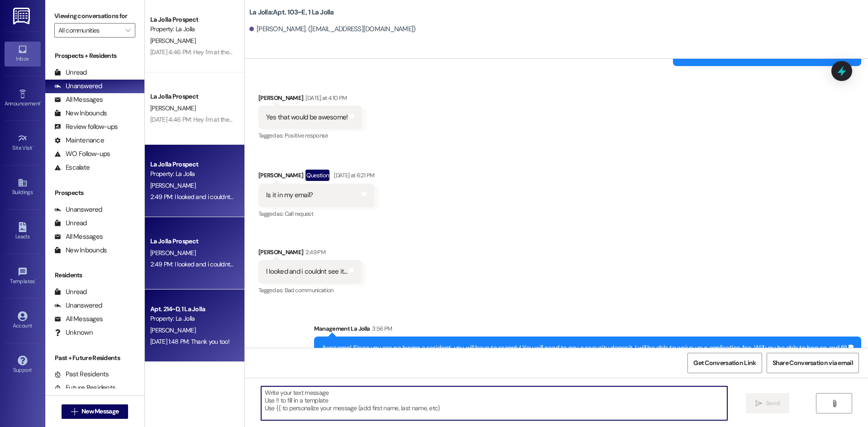 The image size is (868, 427). I want to click on div: WO Follow-ups, so click(82, 154).